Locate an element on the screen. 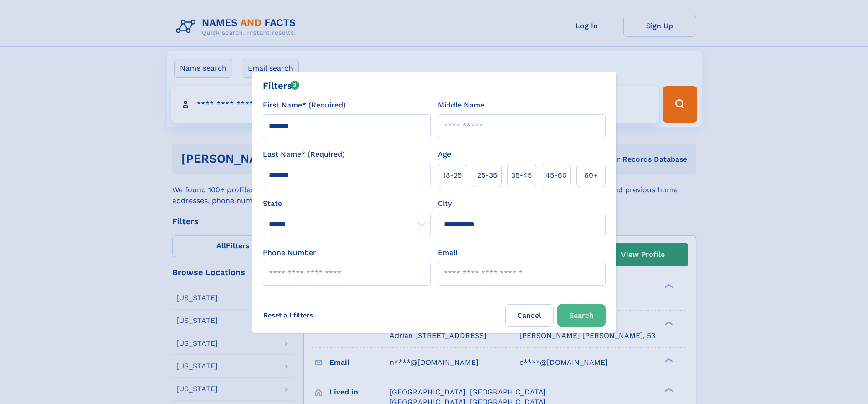 Image resolution: width=868 pixels, height=404 pixels. span: 60+ is located at coordinates (591, 175).